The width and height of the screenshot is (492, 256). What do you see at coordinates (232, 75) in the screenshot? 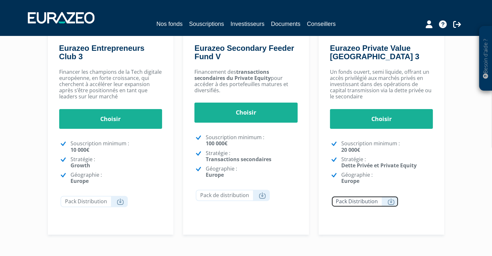
I see `strong: transactions secondaires du Private Equity` at bounding box center [232, 75].